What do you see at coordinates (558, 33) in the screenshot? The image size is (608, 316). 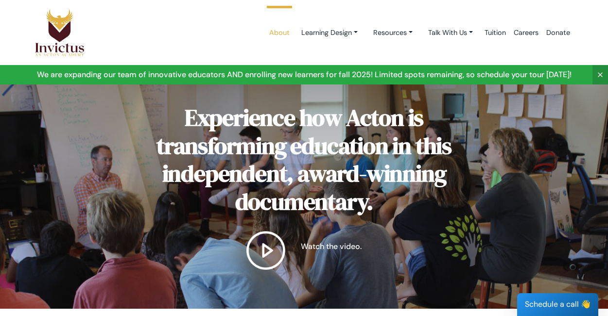 I see `a: Donate` at bounding box center [558, 33].